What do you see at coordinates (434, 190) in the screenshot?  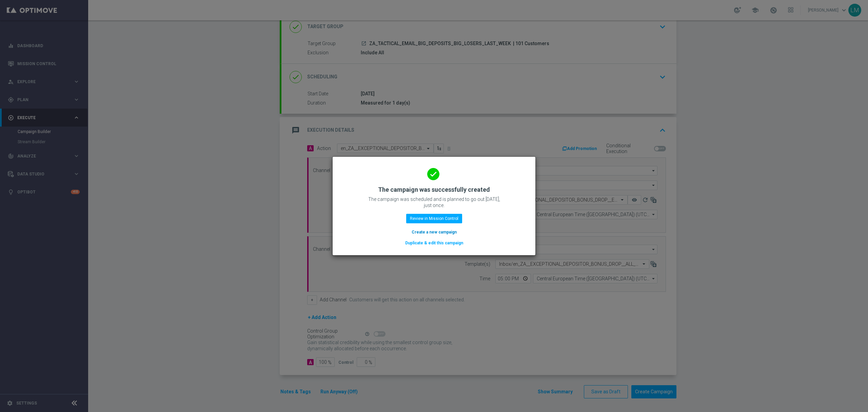 I see `h2: The campaign was successfully created` at bounding box center [434, 190].